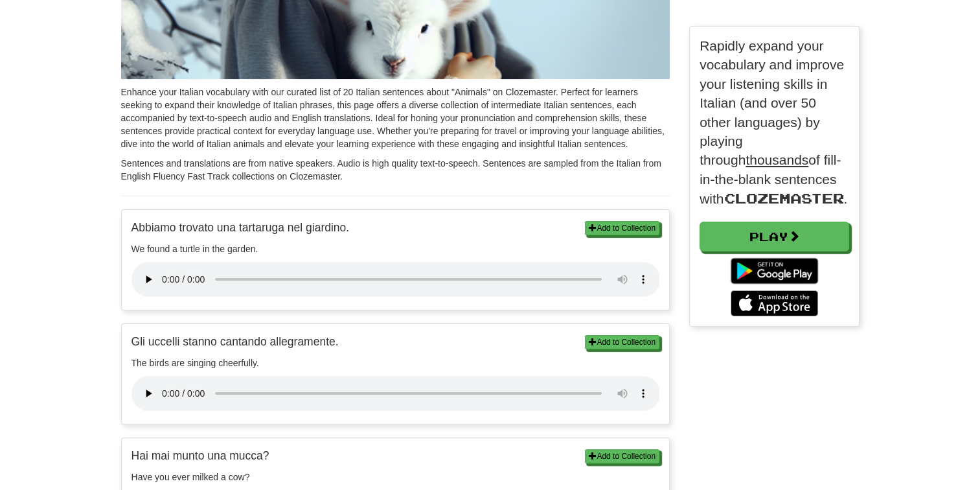 The width and height of the screenshot is (980, 490). What do you see at coordinates (396, 249) in the screenshot?
I see `p: We found a turtle in the garden.` at bounding box center [396, 249].